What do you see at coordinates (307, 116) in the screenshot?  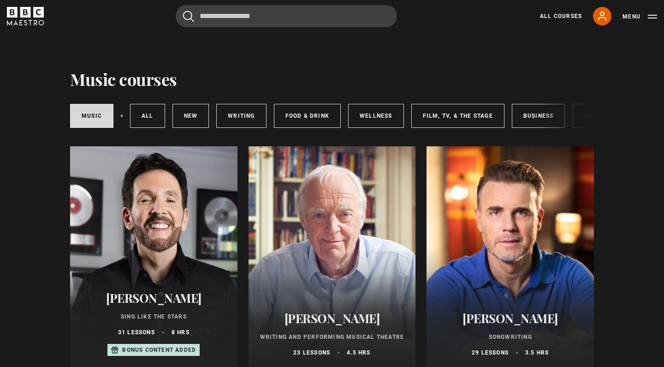 I see `a: Food & Drink` at bounding box center [307, 116].